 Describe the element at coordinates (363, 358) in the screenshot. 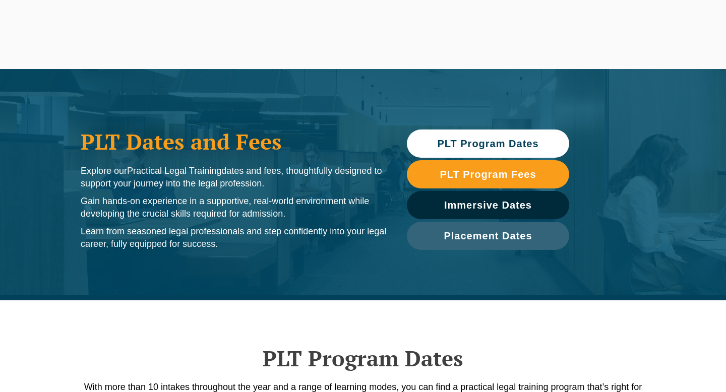

I see `h2: PLT Program Dates` at that location.